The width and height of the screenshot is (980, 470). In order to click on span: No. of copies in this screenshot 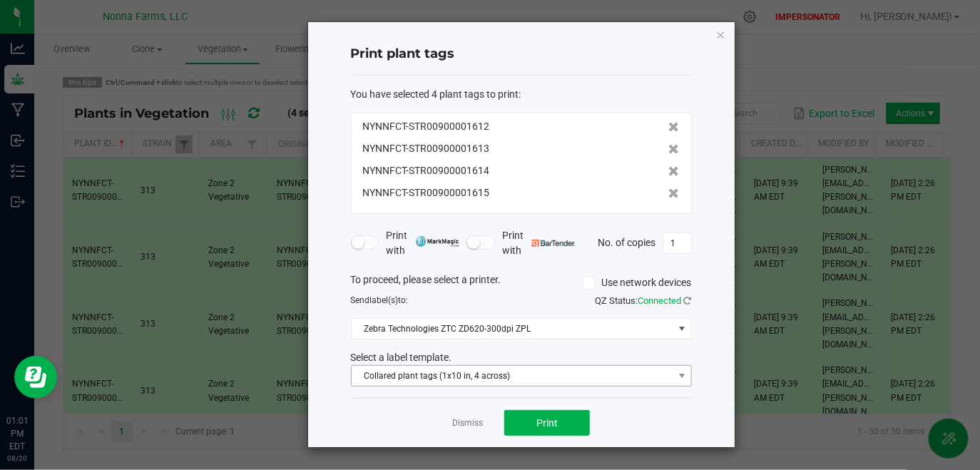, I will do `click(627, 242)`.